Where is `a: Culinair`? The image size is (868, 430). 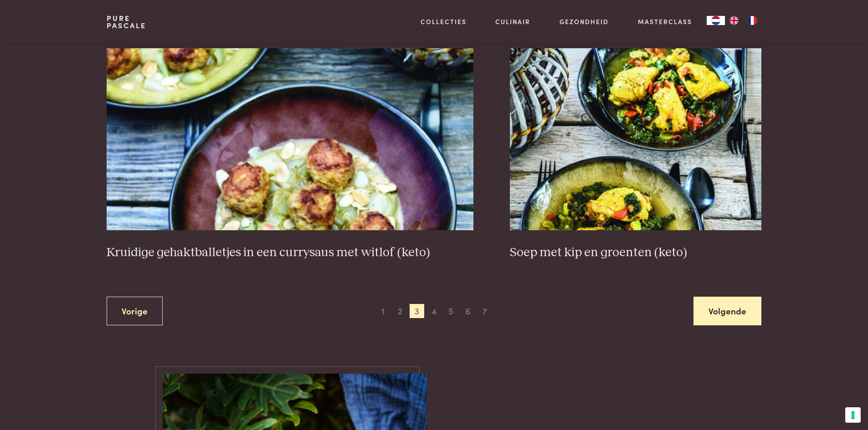 a: Culinair is located at coordinates (512, 22).